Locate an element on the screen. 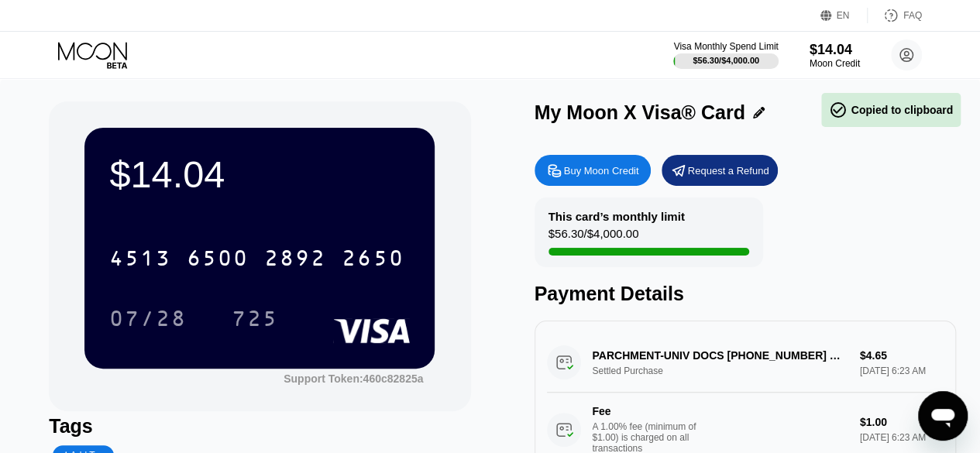  div: $1.00 is located at coordinates (902, 422).